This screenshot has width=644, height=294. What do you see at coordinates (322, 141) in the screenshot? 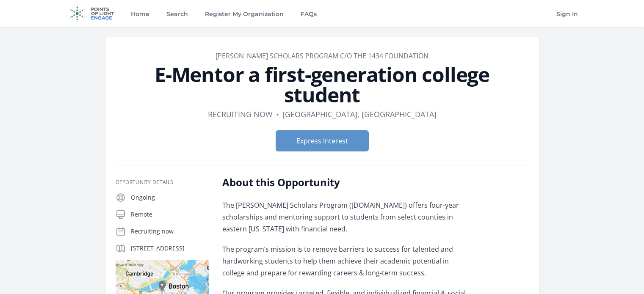
I see `button: Express Interest` at bounding box center [322, 141].